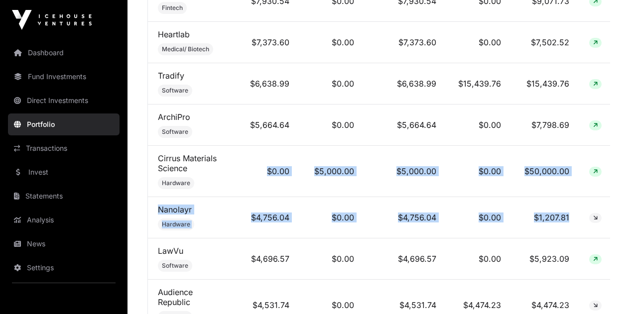  I want to click on td: $1,207.81, so click(545, 218).